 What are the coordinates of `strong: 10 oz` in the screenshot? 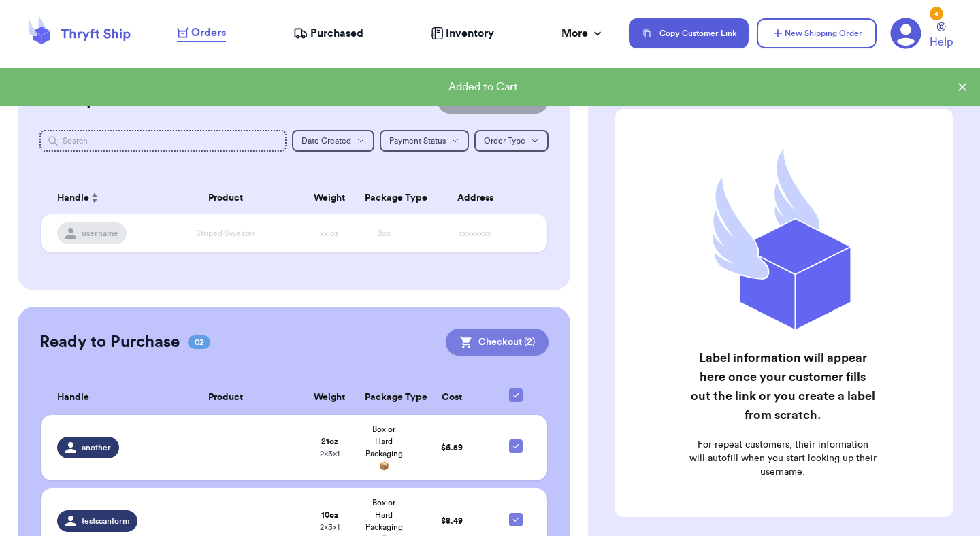 It's located at (329, 514).